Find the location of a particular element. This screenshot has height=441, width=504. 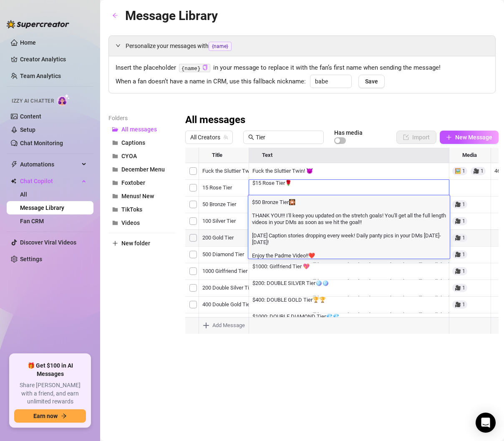

span: {name} is located at coordinates (220, 46).